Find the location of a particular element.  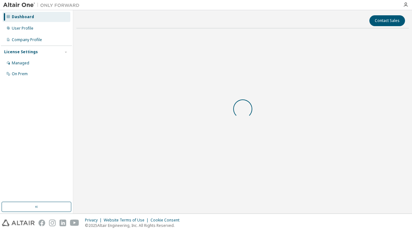

div: Managed is located at coordinates (20, 63).